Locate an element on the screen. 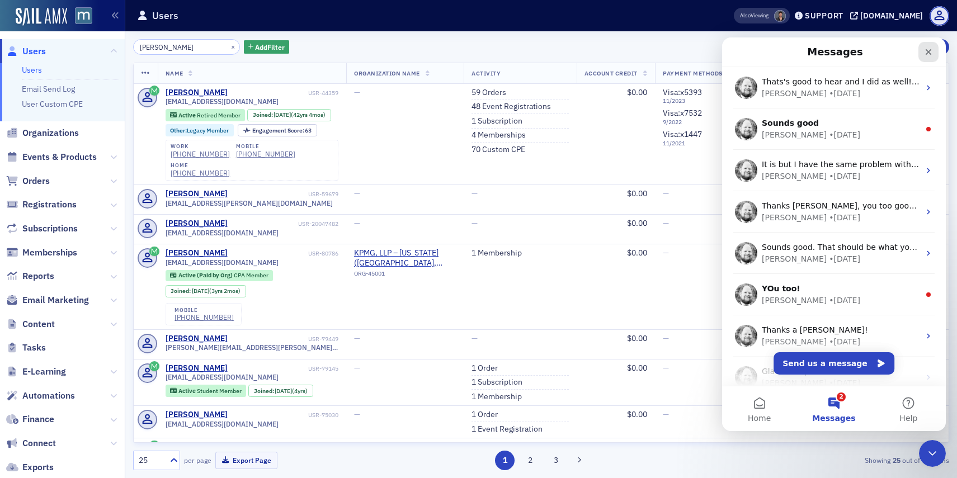  a: Finance is located at coordinates (30, 420).